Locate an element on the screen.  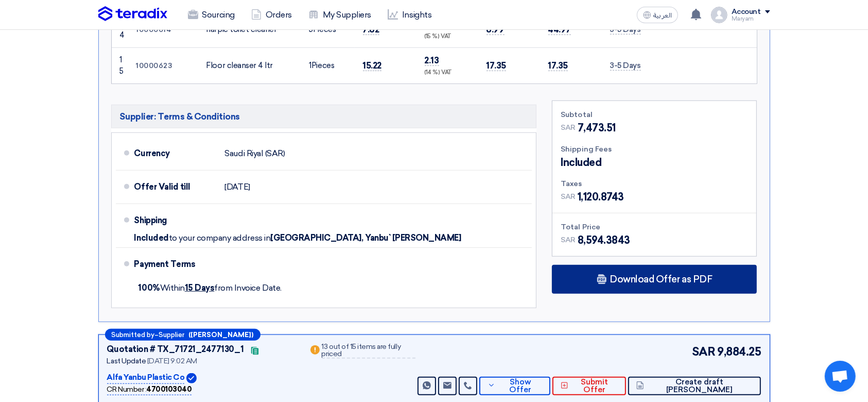
span: العربية is located at coordinates (663, 16).